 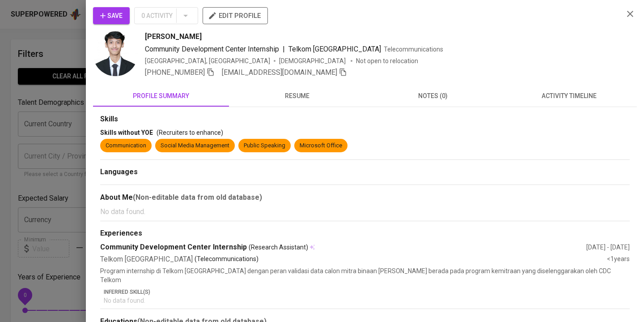 I want to click on span: Skills without YOE, so click(x=126, y=133).